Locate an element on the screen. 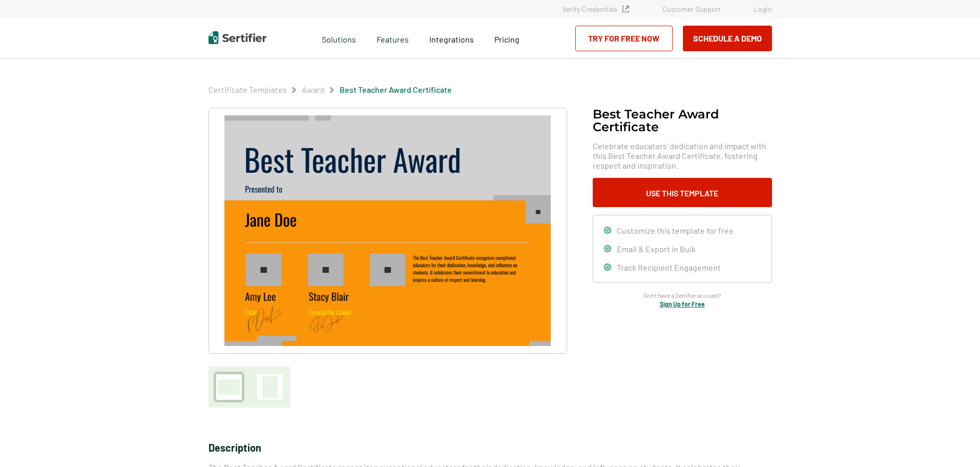  span: Celebrate educators’ dedication and impact with this Best Teacher Award Certificate, fostering re... is located at coordinates (683, 155).